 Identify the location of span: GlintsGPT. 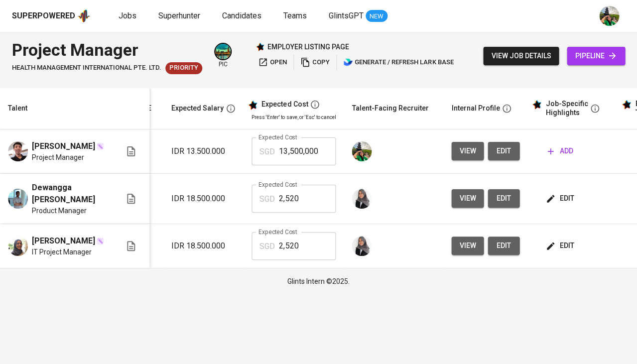
(346, 15).